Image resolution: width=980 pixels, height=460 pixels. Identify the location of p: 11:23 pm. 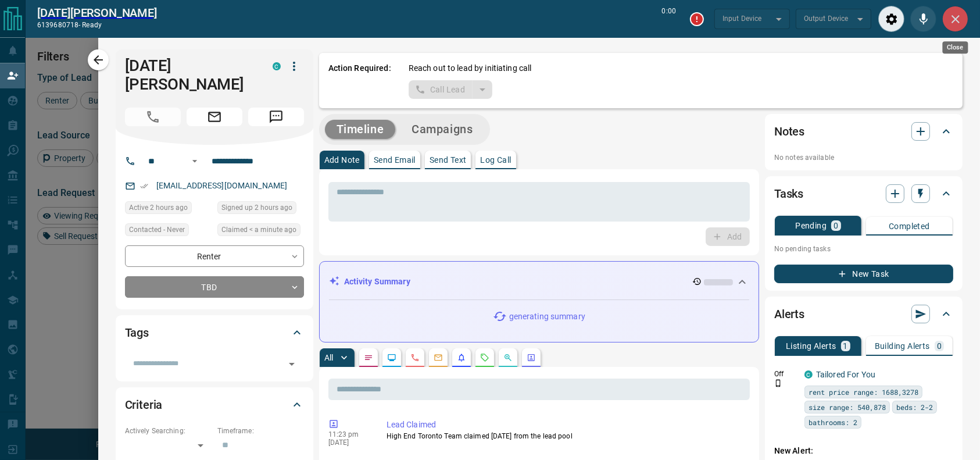
(349, 434).